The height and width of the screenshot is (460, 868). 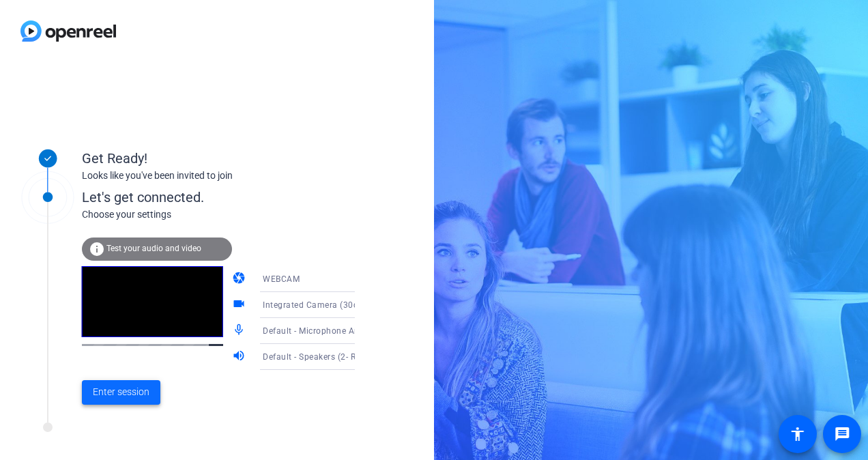 What do you see at coordinates (219, 158) in the screenshot?
I see `div: Get Ready!` at bounding box center [219, 158].